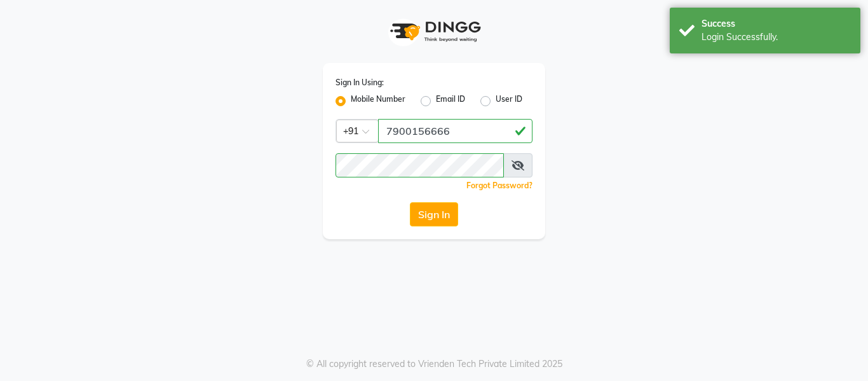 The image size is (868, 381). I want to click on label: Mobile Number, so click(378, 101).